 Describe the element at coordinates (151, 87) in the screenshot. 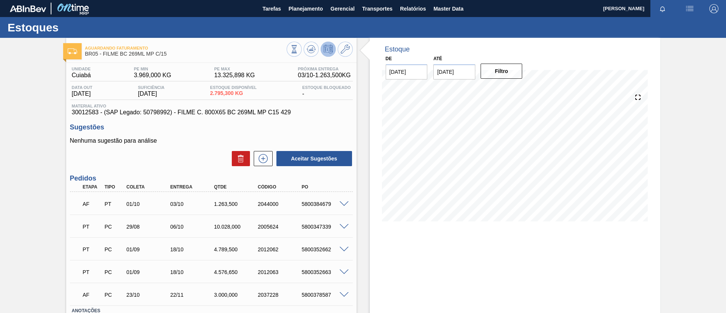

I see `span: Suficiência` at that location.